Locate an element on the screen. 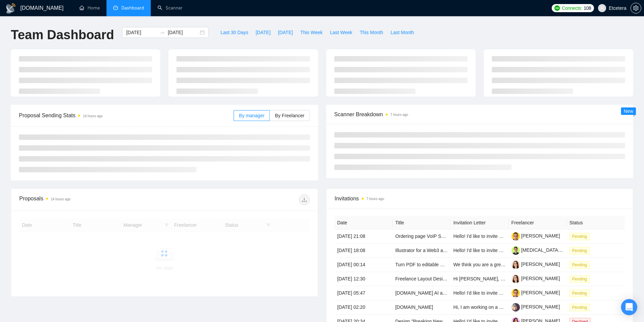 This screenshot has height=322, width=644. th: Invitation Letter is located at coordinates (480, 223).